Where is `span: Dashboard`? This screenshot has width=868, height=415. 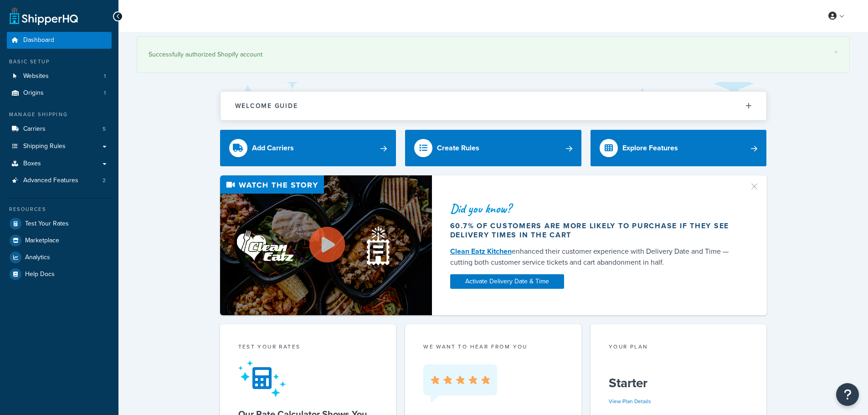
span: Dashboard is located at coordinates (39, 40).